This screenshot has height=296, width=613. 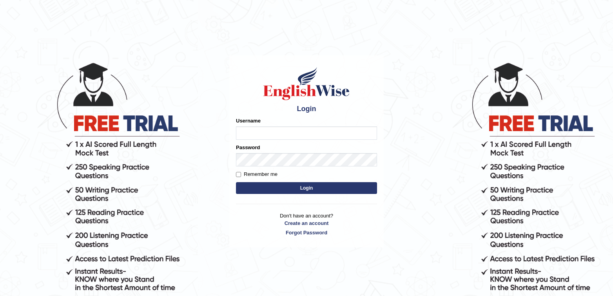 I want to click on img: Logo of English Wise sign in for intelligent practice with AI, so click(x=307, y=84).